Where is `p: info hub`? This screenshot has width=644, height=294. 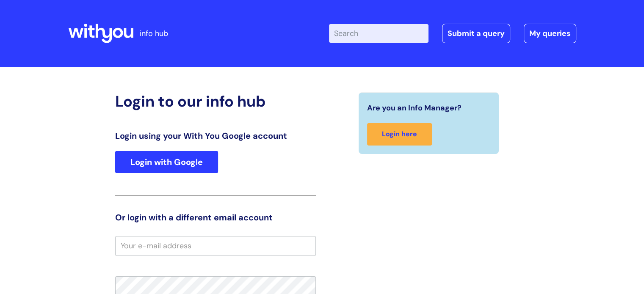 p: info hub is located at coordinates (154, 34).